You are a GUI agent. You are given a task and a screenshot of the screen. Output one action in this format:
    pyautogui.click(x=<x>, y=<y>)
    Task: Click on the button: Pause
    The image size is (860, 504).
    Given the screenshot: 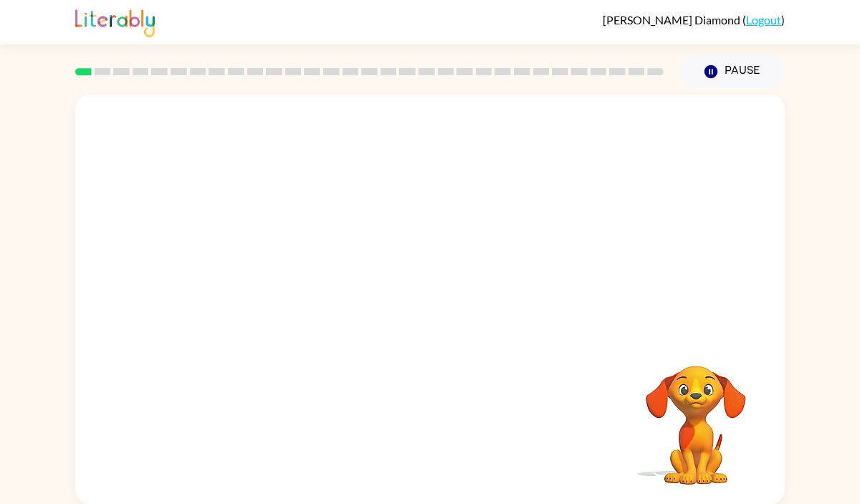 What is the action you would take?
    pyautogui.click(x=732, y=72)
    